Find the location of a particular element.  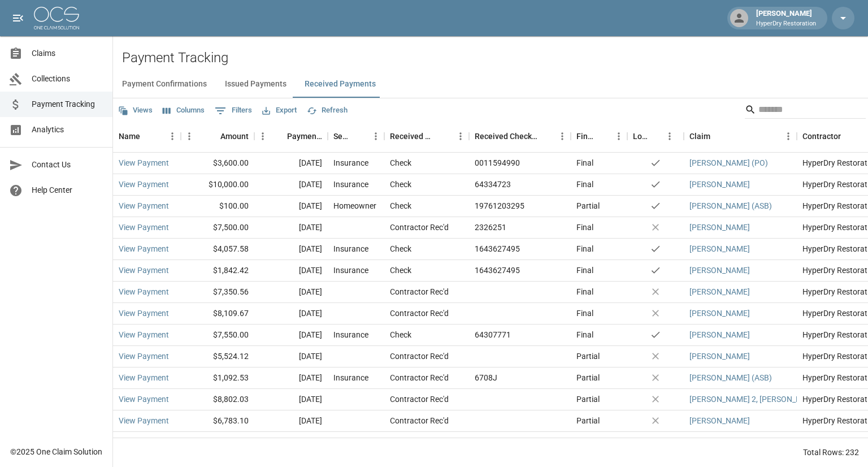

span: Contact Us is located at coordinates (67, 164).